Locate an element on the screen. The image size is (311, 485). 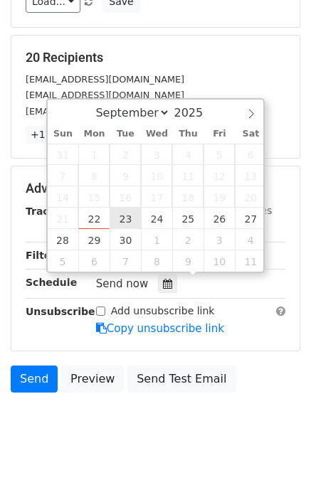
span: Fri is located at coordinates (219, 134).